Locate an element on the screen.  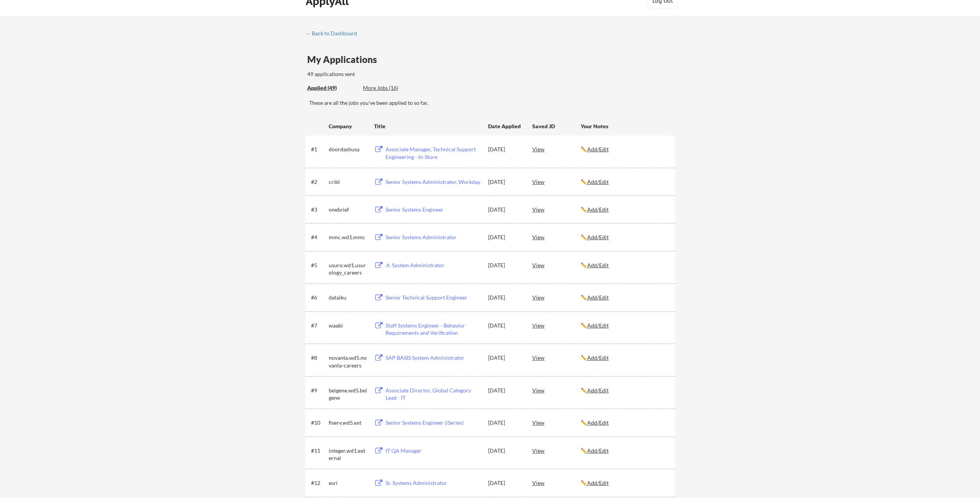
div: Associate Director, Global Category Lead - IT is located at coordinates (433, 394).